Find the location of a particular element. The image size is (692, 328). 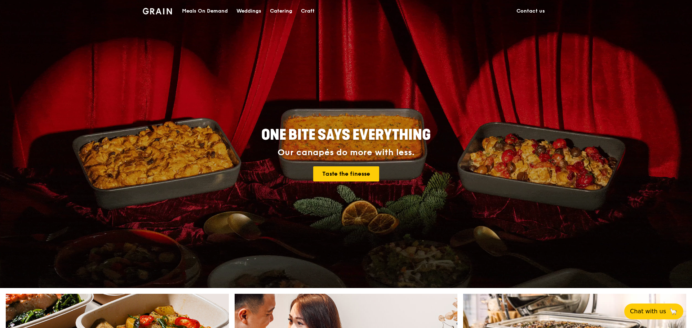

a: Contact us is located at coordinates (530, 11).